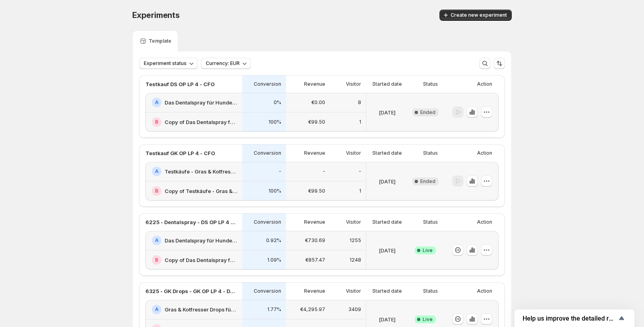  Describe the element at coordinates (165, 64) in the screenshot. I see `span: Experiment status` at that location.